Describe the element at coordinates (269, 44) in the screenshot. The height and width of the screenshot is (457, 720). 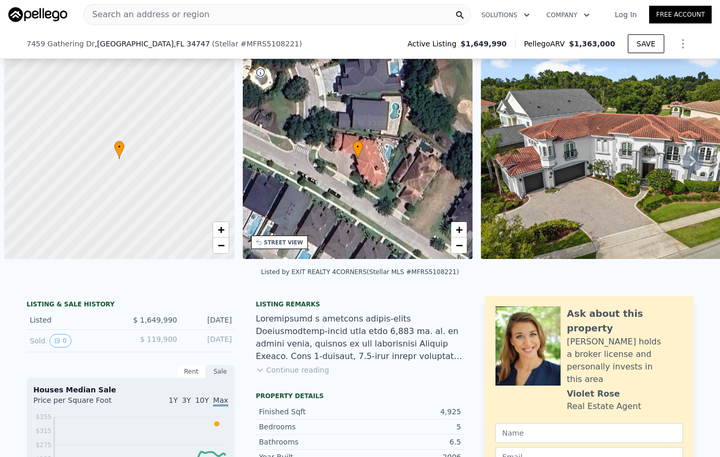
I see `span: # MFRS5108221` at that location.